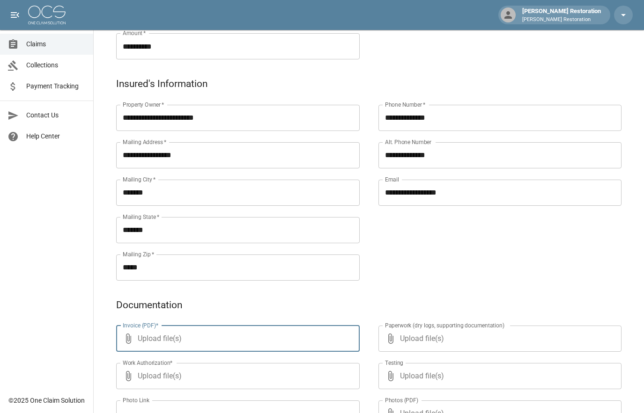 This screenshot has width=644, height=413. I want to click on label: Amount, so click(134, 33).